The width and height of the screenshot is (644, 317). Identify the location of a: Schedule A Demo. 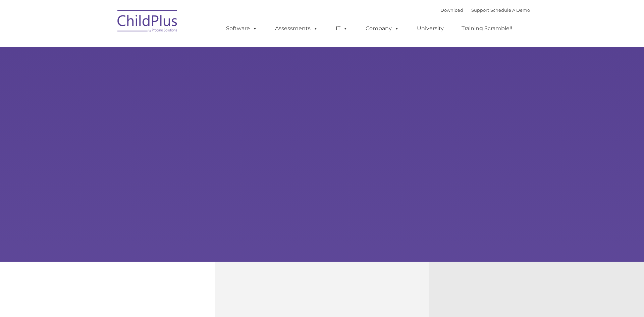
(510, 10).